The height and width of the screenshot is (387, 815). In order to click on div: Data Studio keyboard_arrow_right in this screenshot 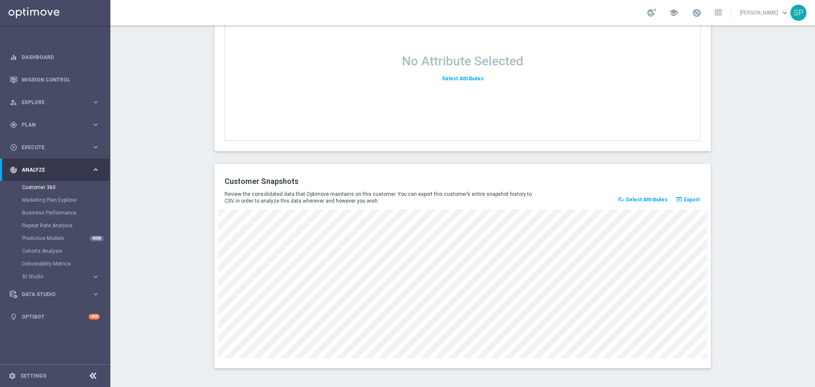, I will do `click(55, 294)`.